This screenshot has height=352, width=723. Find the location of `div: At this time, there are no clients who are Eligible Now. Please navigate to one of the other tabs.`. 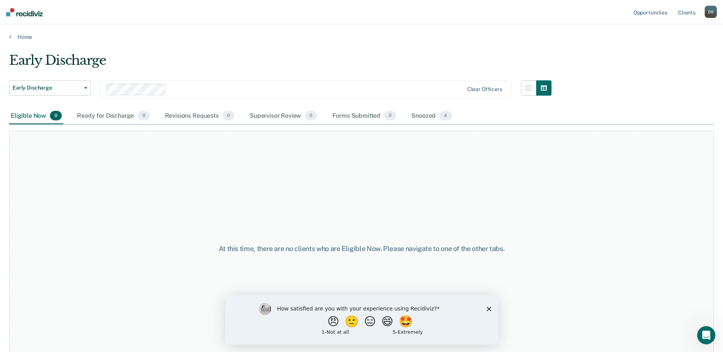

div: At this time, there are no clients who are Eligible Now. Please navigate to one of the other tabs. is located at coordinates (362, 249).